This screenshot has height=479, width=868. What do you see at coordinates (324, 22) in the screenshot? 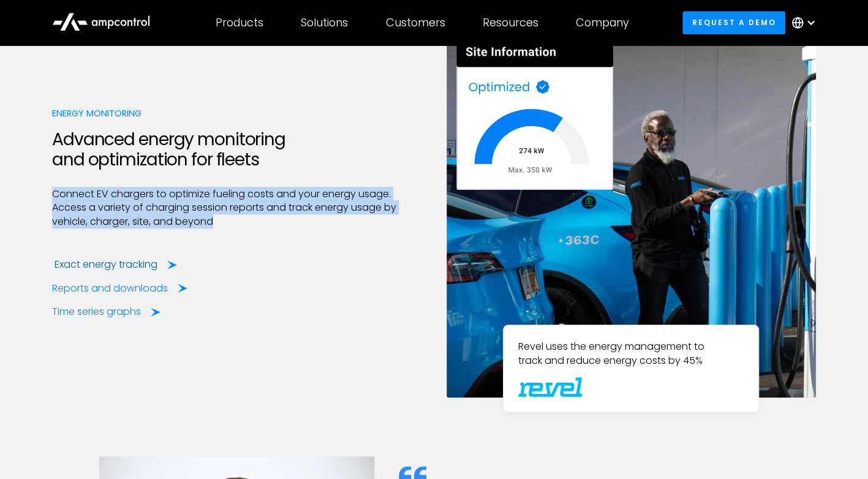
I see `div: Solutions` at bounding box center [324, 22].